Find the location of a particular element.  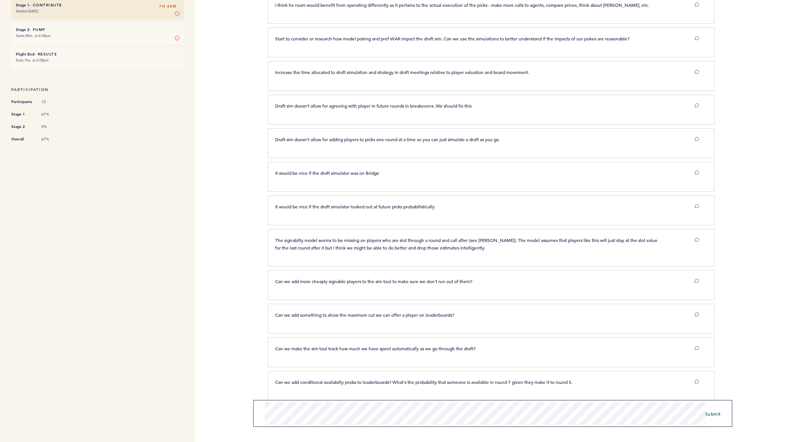

span: Can we make the sim tool track how much we have spent automatically as we go through the draft? is located at coordinates (376, 348).